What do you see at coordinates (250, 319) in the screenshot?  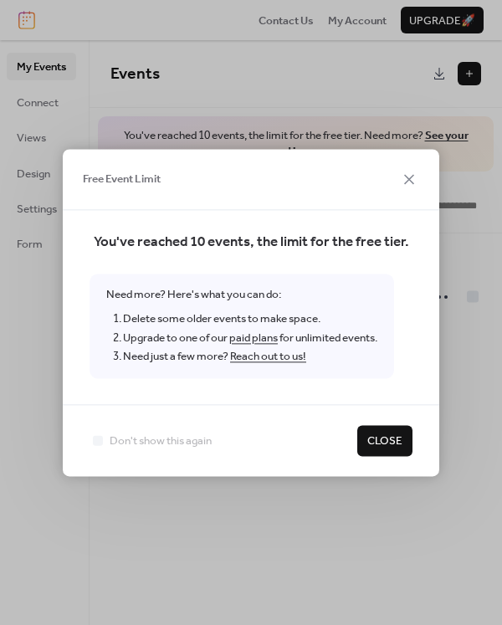 I see `li: Delete some older events to make space.` at bounding box center [250, 319].